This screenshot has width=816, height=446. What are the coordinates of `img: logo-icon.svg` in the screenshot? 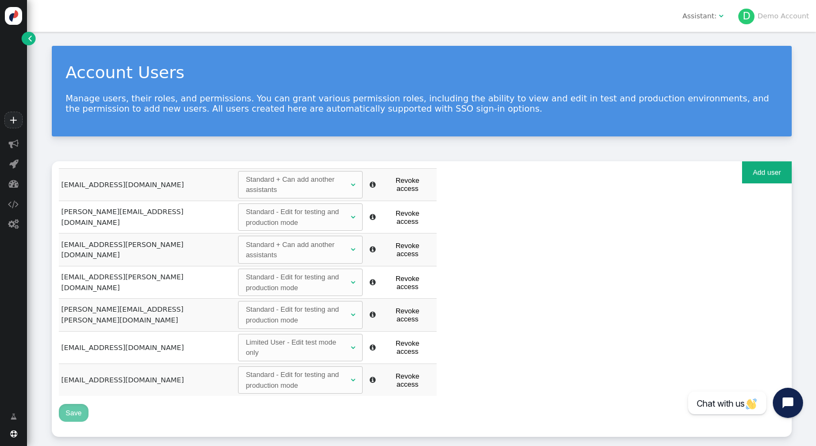 It's located at (13, 16).